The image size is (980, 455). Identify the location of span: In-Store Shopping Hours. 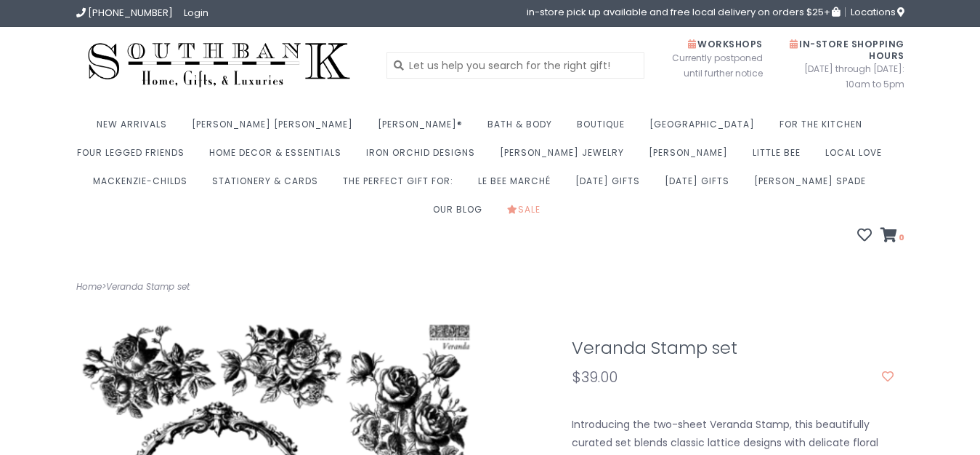
(848, 50).